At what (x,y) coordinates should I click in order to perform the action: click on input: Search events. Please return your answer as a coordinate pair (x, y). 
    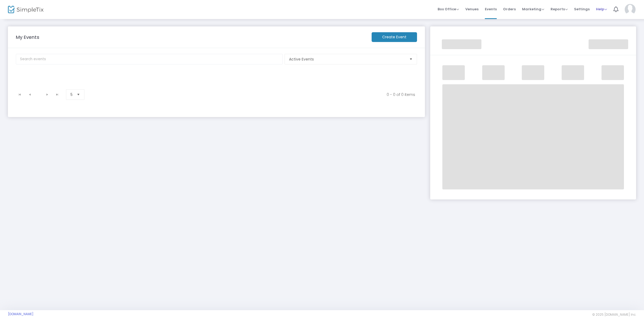
    Looking at the image, I should click on (149, 59).